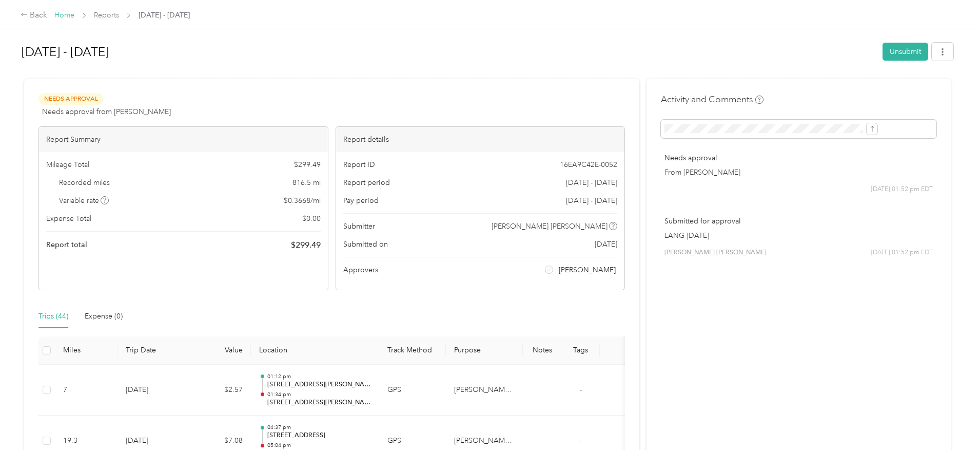  I want to click on th: Tags, so click(580, 350).